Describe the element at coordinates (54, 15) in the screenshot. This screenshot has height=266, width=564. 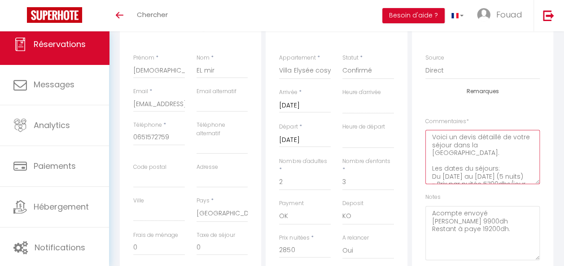
I see `img: Super Booking` at that location.